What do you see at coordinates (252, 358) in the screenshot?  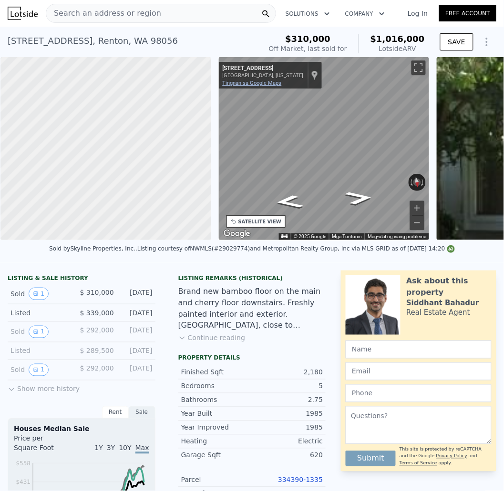 I see `div: Property details` at bounding box center [252, 358].